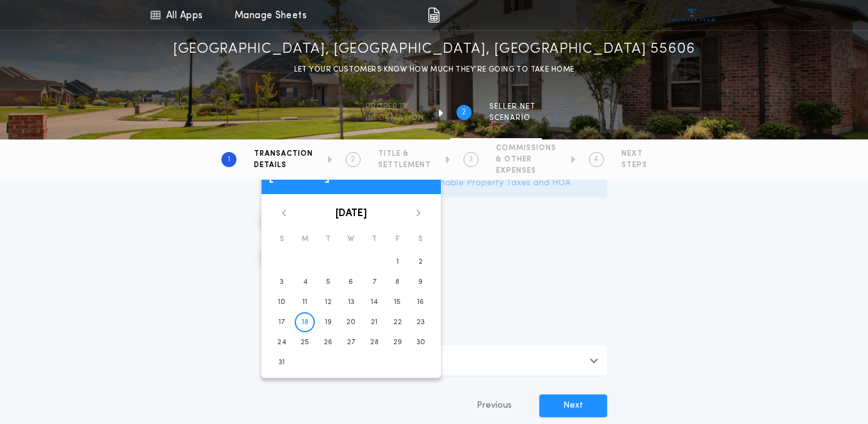  Describe the element at coordinates (596, 159) in the screenshot. I see `h2: 4` at that location.